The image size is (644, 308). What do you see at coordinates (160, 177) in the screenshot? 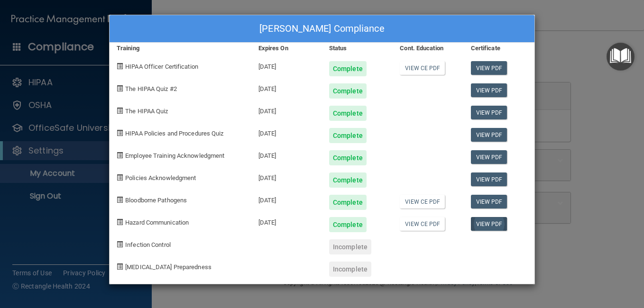
I see `span: Policies Acknowledgment` at bounding box center [160, 177].